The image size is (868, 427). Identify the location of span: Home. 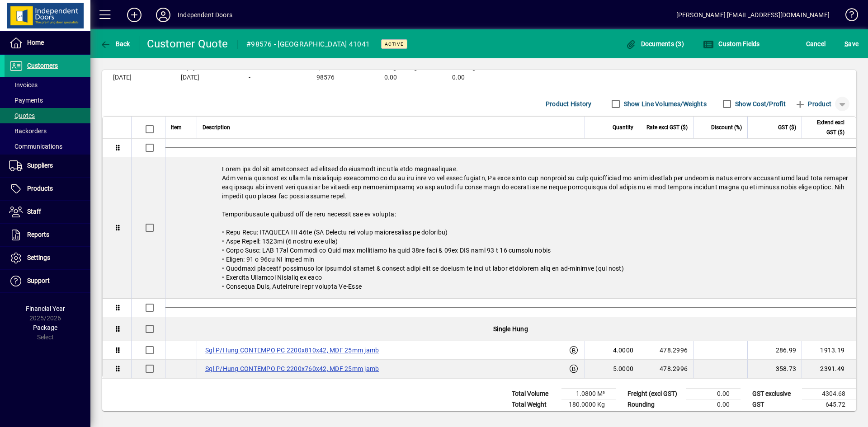
(35, 43).